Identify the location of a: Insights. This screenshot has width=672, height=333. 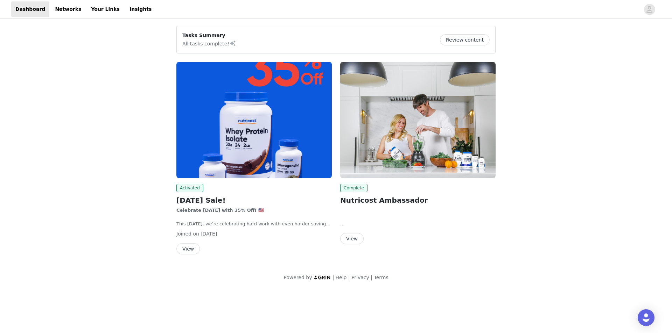
(140, 9).